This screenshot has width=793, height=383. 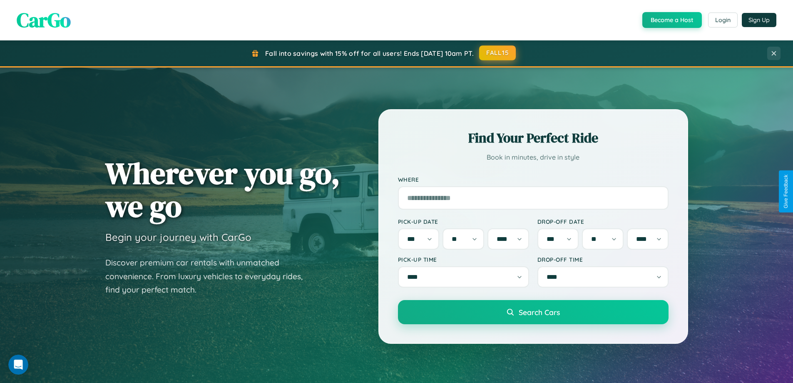 I want to click on label: Drop-off Date, so click(x=603, y=221).